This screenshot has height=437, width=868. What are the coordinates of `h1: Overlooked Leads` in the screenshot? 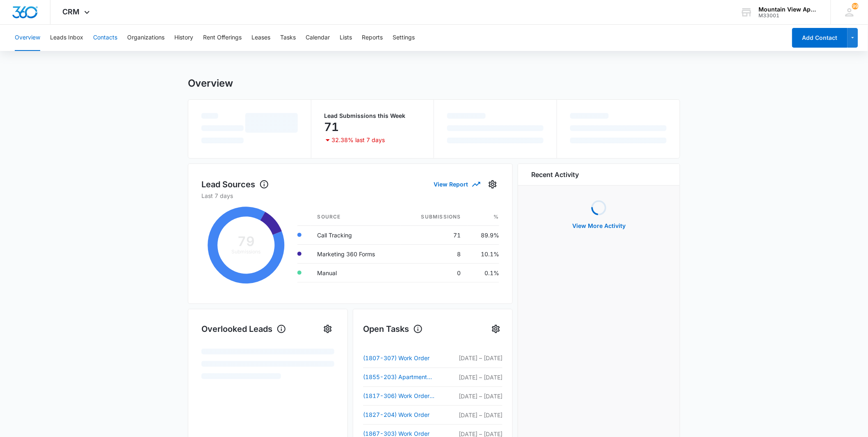 It's located at (244, 329).